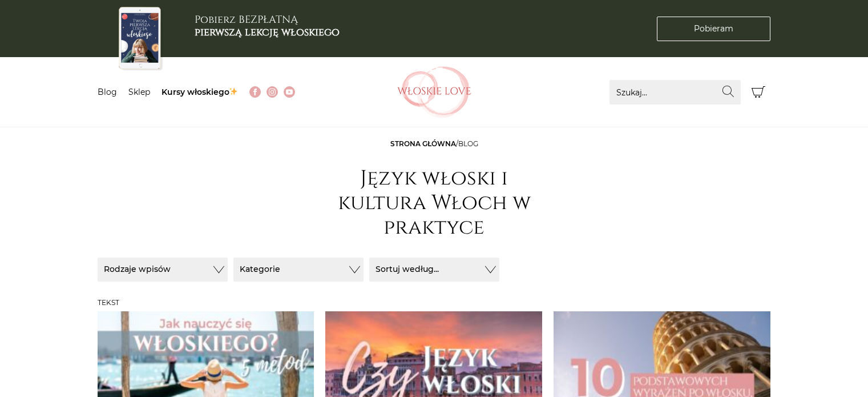 This screenshot has height=397, width=868. Describe the element at coordinates (468, 143) in the screenshot. I see `span: Blog` at that location.